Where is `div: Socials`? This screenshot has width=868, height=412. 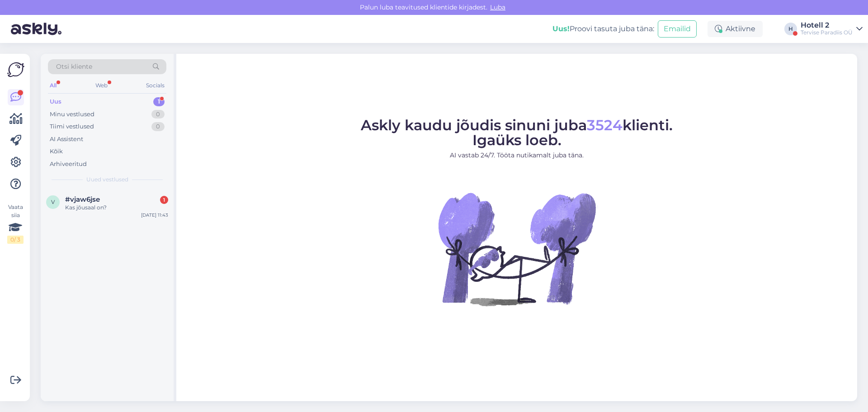
div: Socials is located at coordinates (155, 86).